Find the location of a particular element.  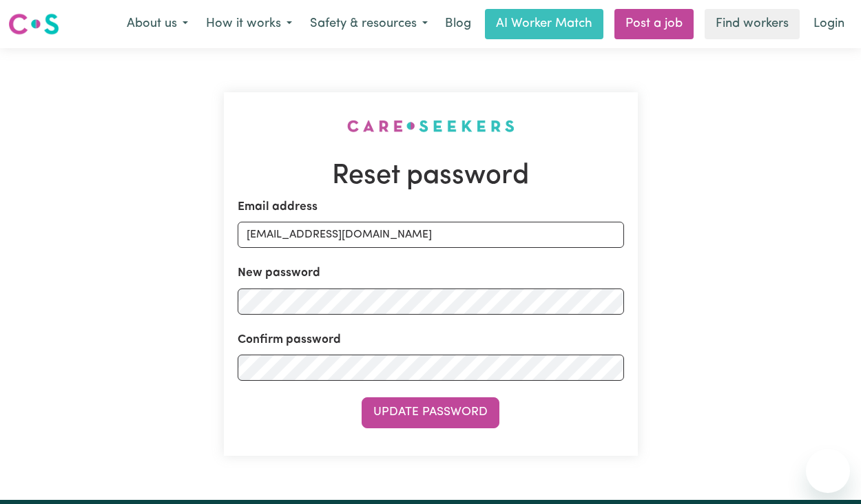

a: Blog is located at coordinates (458, 24).